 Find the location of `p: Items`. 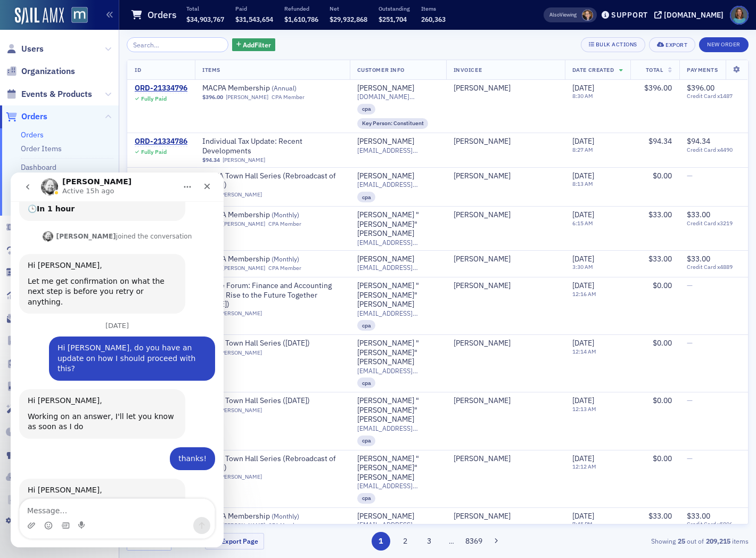

p: Items is located at coordinates (433, 8).